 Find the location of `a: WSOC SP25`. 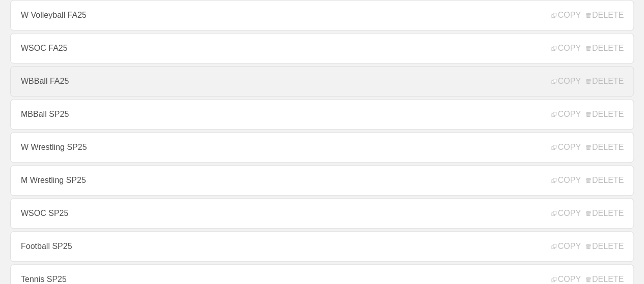

a: WSOC SP25 is located at coordinates (322, 213).